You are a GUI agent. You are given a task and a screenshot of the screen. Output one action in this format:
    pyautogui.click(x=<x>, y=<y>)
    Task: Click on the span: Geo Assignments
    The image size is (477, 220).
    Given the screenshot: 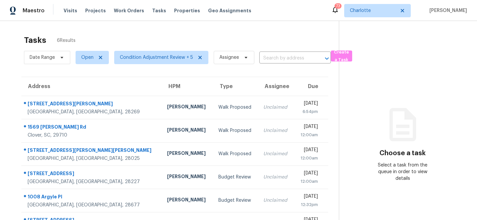 What is the action you would take?
    pyautogui.click(x=229, y=11)
    